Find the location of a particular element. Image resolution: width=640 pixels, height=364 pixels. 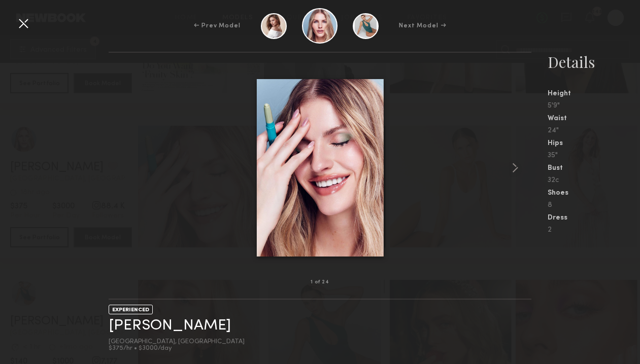

div: 24" is located at coordinates (594, 131).